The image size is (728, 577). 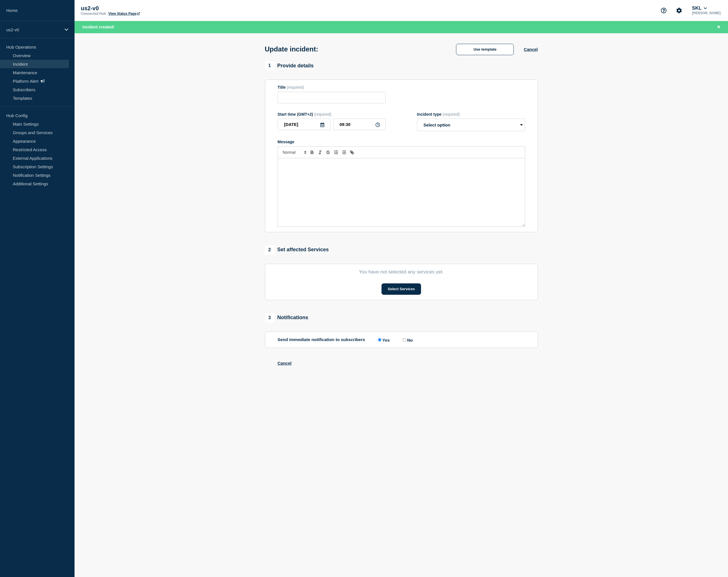 What do you see at coordinates (383, 340) in the screenshot?
I see `label: Yes` at bounding box center [383, 340].